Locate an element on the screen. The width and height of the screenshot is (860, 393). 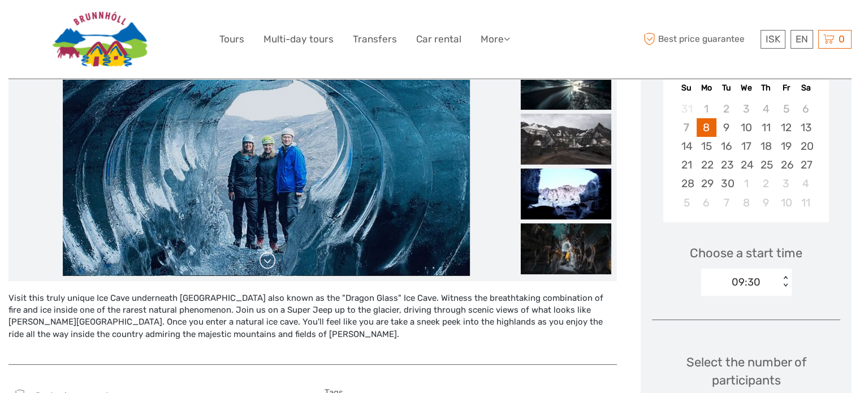
div: Not available Tuesday, September 2nd, 2025 is located at coordinates (726, 109).